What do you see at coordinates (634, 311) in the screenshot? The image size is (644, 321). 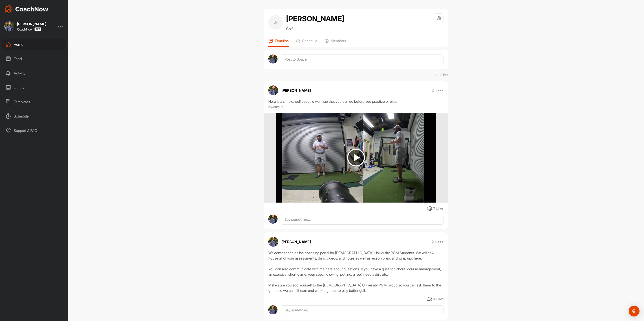 I see `div: Open Intercom Messenger` at bounding box center [634, 311].